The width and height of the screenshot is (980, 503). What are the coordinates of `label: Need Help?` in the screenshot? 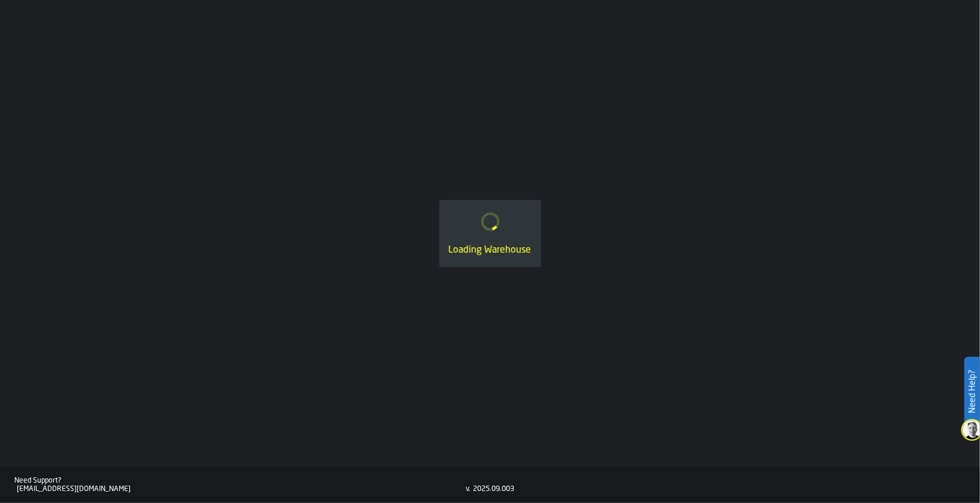 It's located at (973, 392).